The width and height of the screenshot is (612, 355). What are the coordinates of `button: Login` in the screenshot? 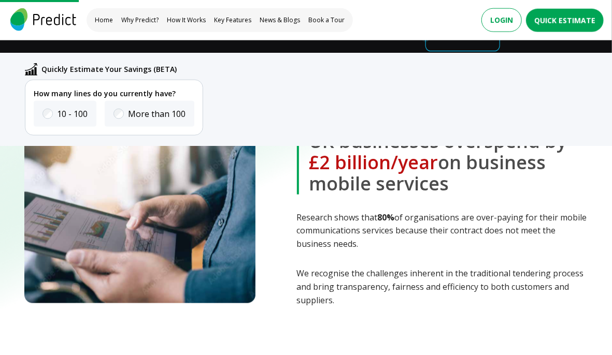 It's located at (502, 20).